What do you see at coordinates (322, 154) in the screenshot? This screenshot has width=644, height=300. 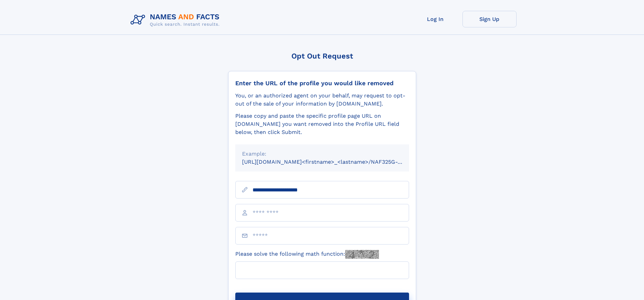 I see `div: Example:` at bounding box center [322, 154].